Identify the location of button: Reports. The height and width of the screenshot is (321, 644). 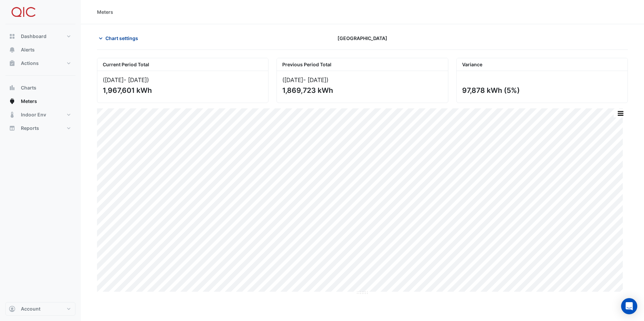
(40, 128).